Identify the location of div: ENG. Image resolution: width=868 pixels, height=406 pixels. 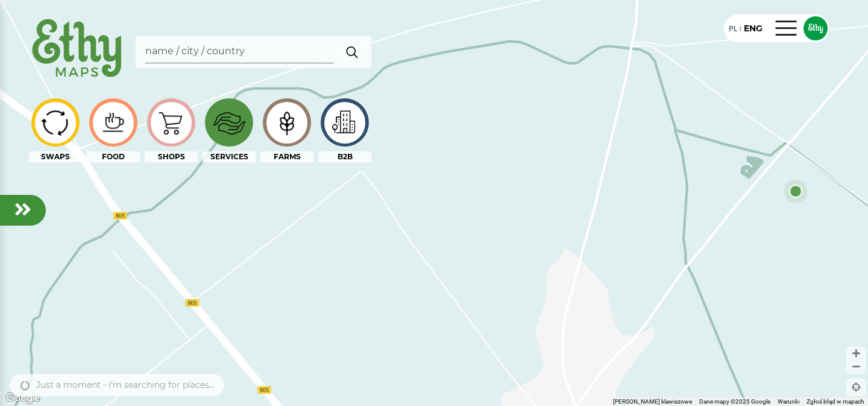
(753, 29).